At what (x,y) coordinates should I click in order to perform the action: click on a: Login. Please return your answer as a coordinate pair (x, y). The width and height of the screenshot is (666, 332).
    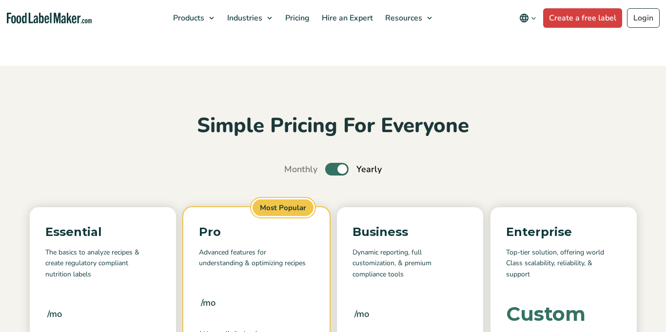
    Looking at the image, I should click on (643, 18).